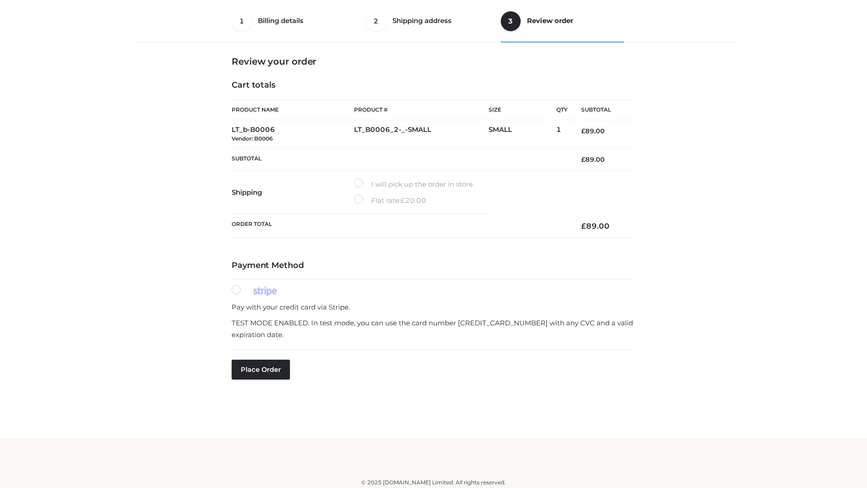  Describe the element at coordinates (433, 61) in the screenshot. I see `h3: Review your order` at that location.